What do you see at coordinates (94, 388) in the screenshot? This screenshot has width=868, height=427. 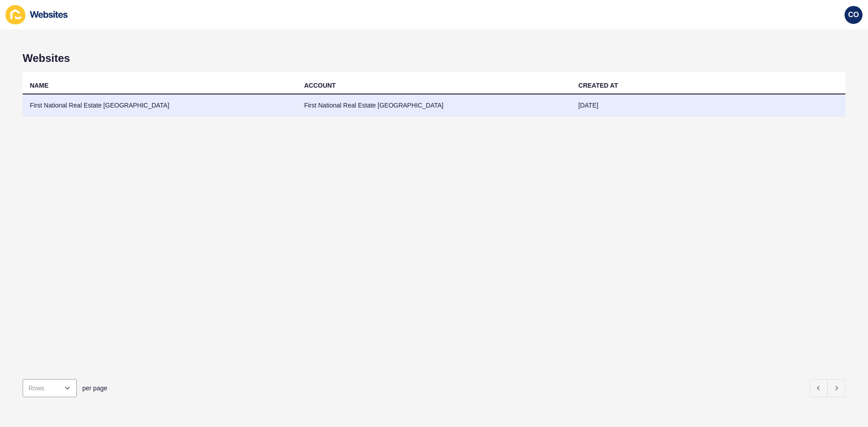 I see `span: per page` at bounding box center [94, 388].